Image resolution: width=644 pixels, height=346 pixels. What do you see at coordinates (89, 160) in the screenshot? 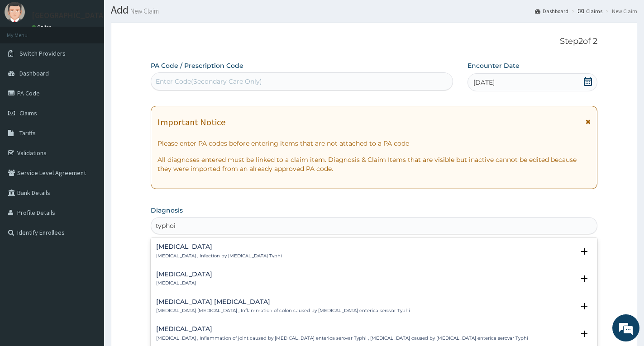
I see `span: We're online!` at bounding box center [89, 160].